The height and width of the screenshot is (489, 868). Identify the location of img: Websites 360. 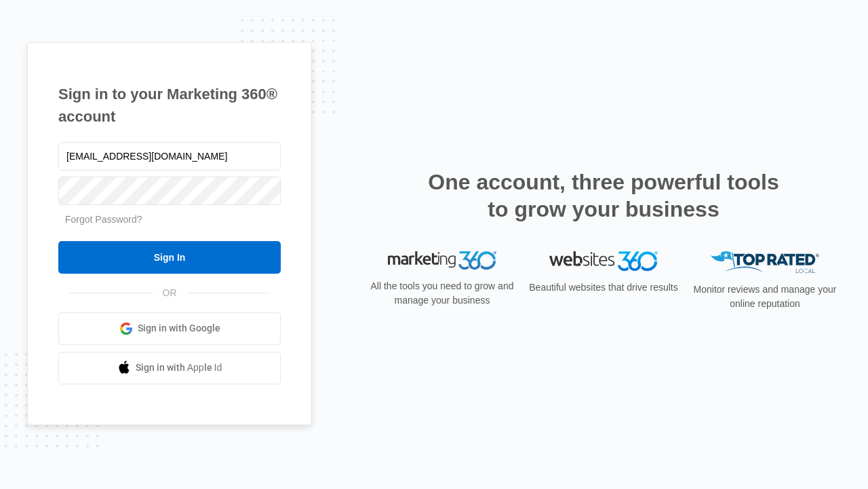
(604, 260).